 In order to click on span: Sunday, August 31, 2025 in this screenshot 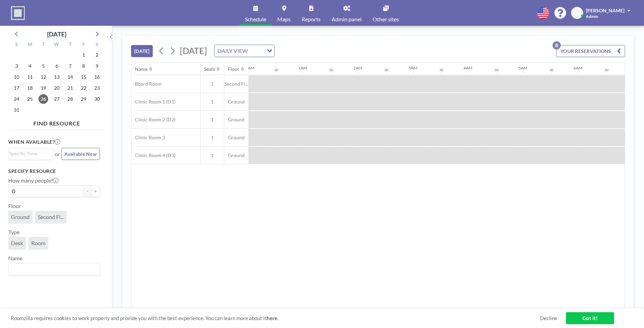, I will do `click(16, 110)`.